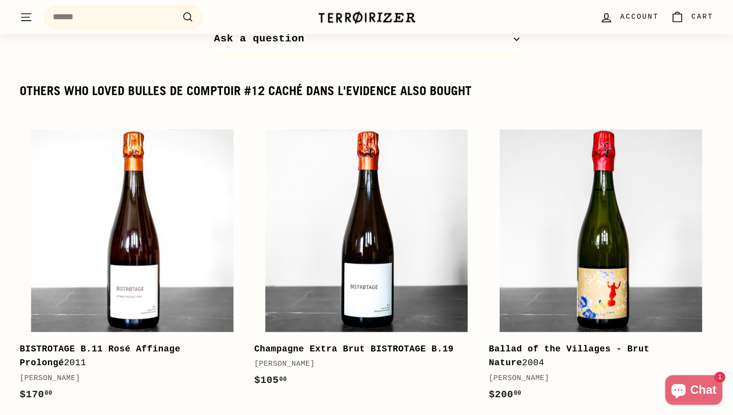 The height and width of the screenshot is (415, 733). I want to click on b: BISTROTAGE B.11 Rosé Affinage Prolongé, so click(100, 355).